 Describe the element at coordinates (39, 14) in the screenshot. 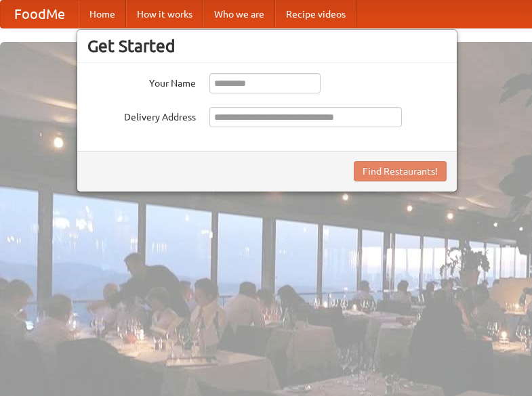

I see `a: FoodMe` at that location.